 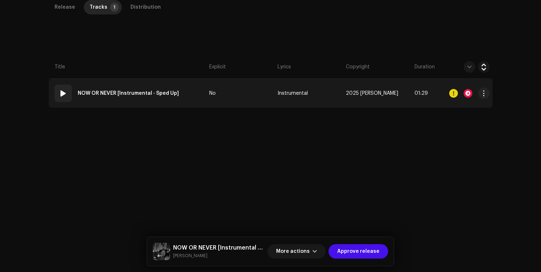 I want to click on img: ee1c102d-ee65-46d7-aa5e-be3f51716079, so click(x=161, y=251).